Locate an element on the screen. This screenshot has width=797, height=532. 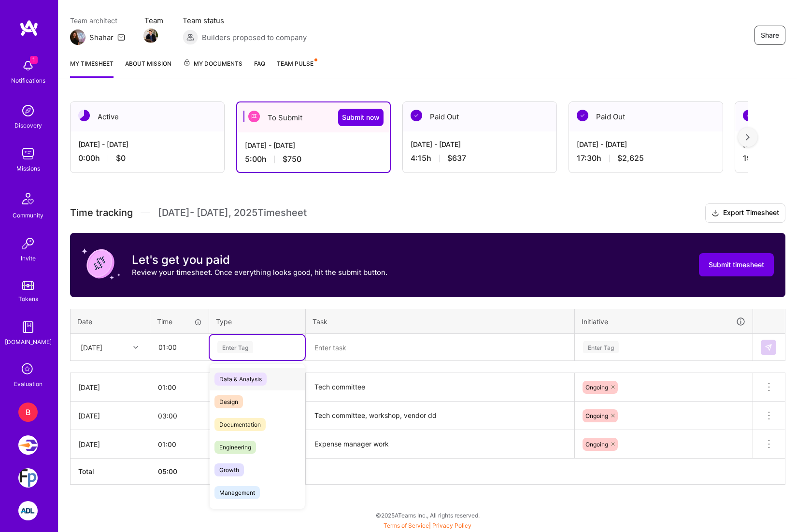
img: coin is located at coordinates (101, 264).